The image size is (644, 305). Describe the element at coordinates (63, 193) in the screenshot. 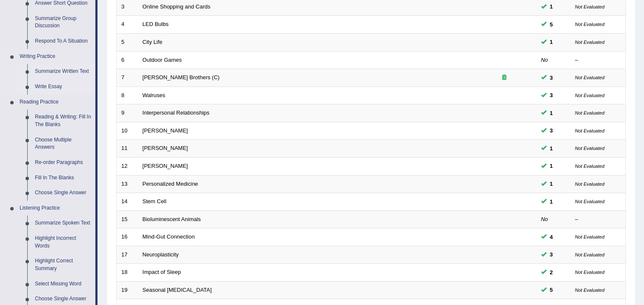

I see `a: Choose Single Answer` at that location.